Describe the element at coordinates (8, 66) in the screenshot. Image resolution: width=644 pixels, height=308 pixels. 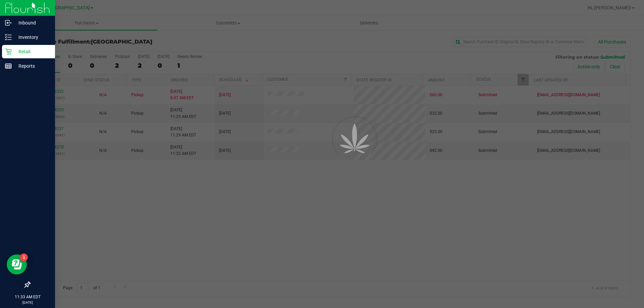
I see `inline-svg: Reports` at that location.